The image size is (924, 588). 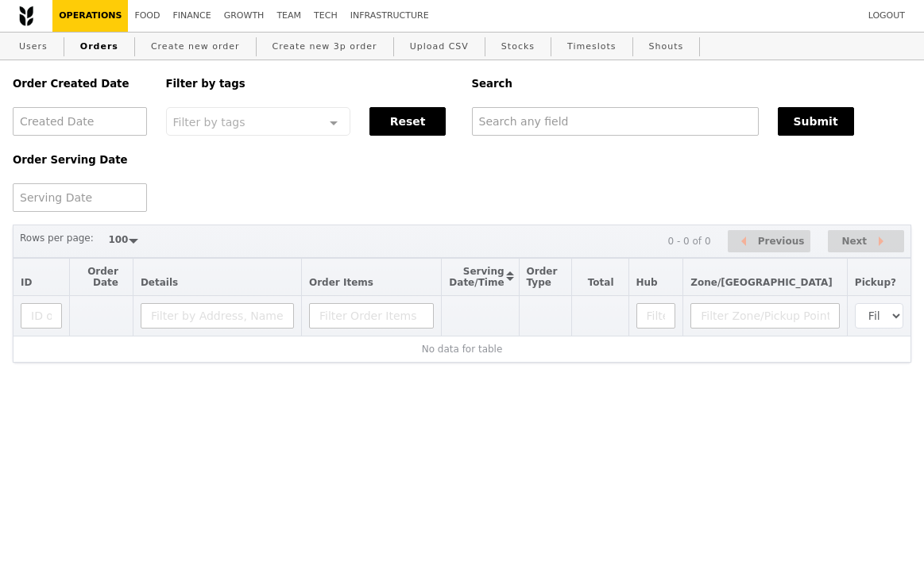 What do you see at coordinates (656, 316) in the screenshot?
I see `input: Filter Hub` at bounding box center [656, 316].